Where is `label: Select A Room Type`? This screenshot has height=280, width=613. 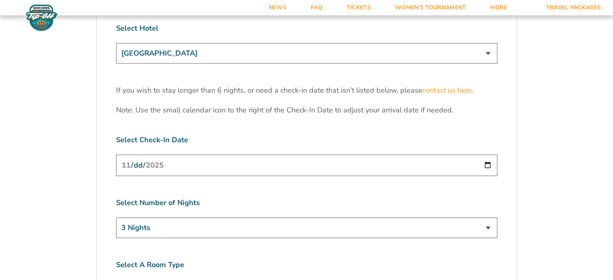 label: Select A Room Type is located at coordinates (307, 265).